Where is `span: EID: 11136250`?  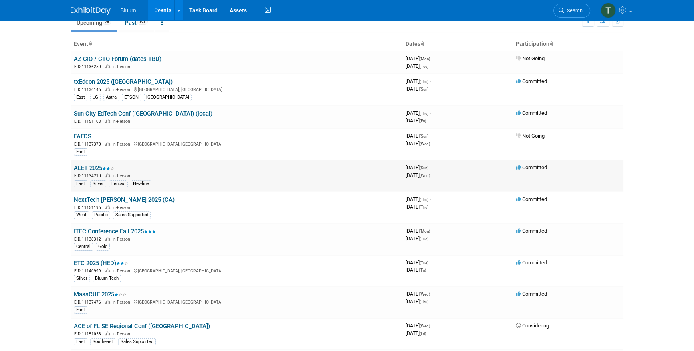 span: EID: 11136250 is located at coordinates (89, 66).